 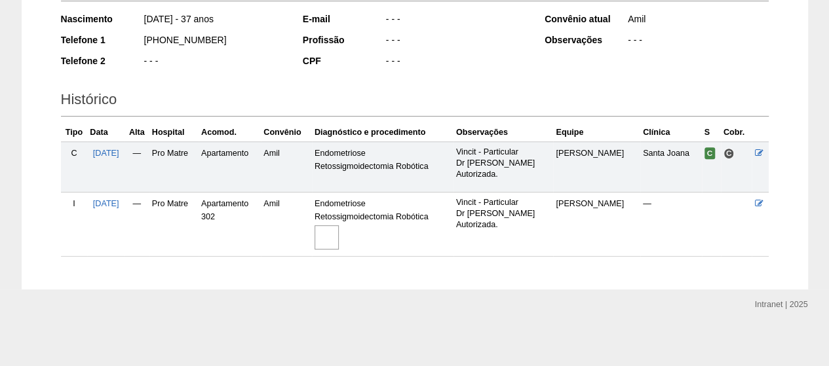 What do you see at coordinates (286, 132) in the screenshot?
I see `th: Convênio` at bounding box center [286, 132].